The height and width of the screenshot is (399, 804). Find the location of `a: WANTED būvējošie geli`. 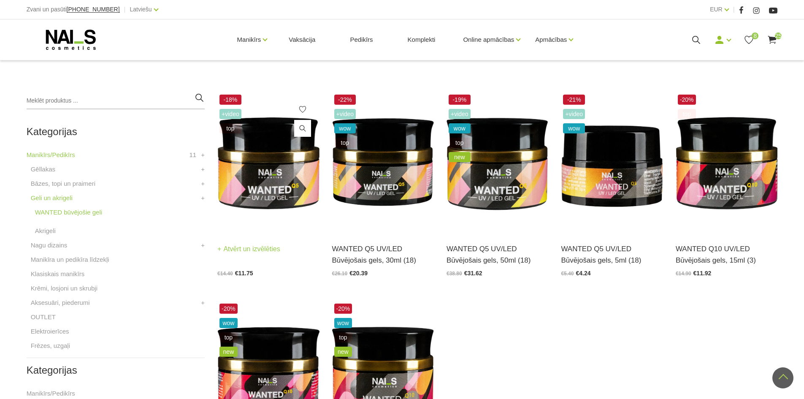

a: WANTED būvējošie geli is located at coordinates (69, 212).